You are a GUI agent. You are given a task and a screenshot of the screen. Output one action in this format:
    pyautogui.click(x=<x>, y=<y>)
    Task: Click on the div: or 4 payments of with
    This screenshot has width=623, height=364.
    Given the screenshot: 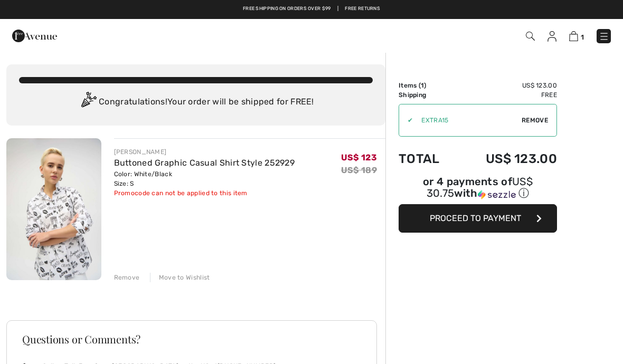 What is the action you would take?
    pyautogui.click(x=477, y=188)
    